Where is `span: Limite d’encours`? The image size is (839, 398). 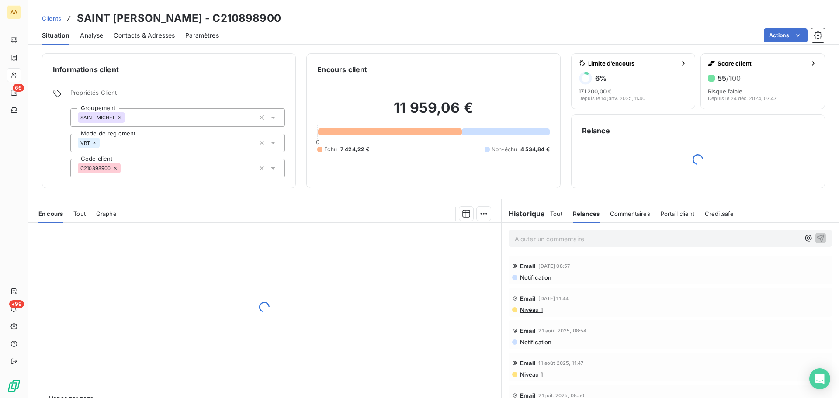 span: Limite d’encours is located at coordinates (632, 63).